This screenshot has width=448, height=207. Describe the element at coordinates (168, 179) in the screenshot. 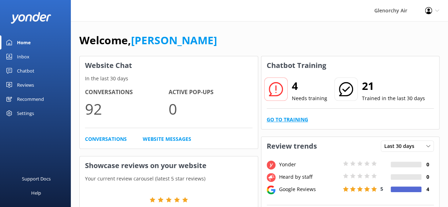

I see `p: Your current review carousel (latest 5 star reviews)` at that location.